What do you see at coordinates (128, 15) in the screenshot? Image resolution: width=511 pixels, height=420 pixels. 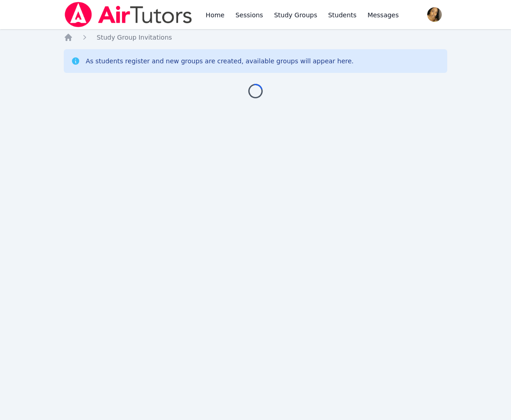 I see `img: Air Tutors` at bounding box center [128, 15].